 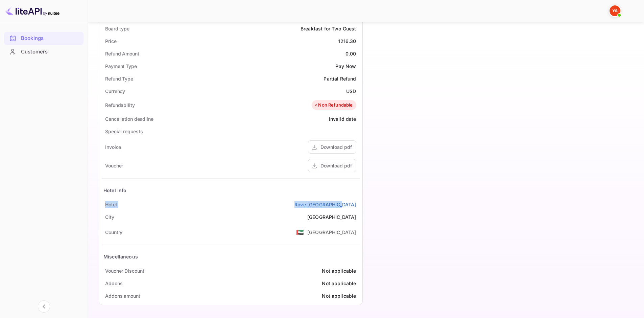 What do you see at coordinates (351, 54) in the screenshot?
I see `div: 0.00` at bounding box center [351, 54].